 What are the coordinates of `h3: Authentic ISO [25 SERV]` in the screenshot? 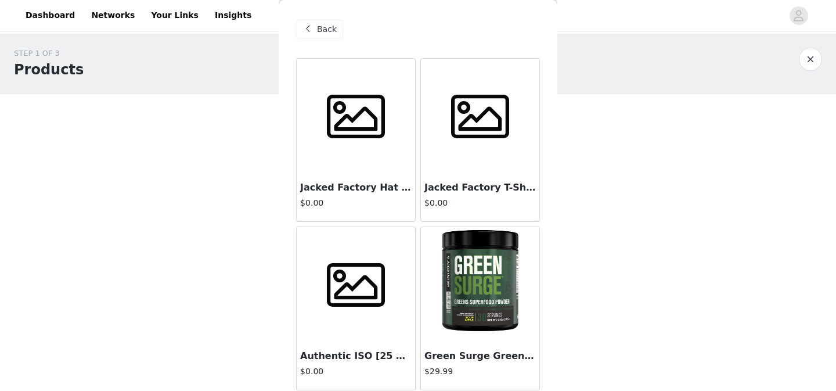 It's located at (356, 356).